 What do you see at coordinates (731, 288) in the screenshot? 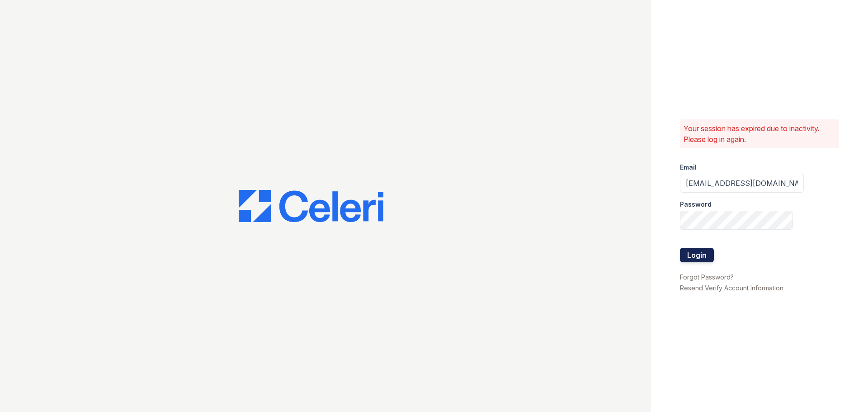
I see `a: Resend Verify Account Information` at bounding box center [731, 288].